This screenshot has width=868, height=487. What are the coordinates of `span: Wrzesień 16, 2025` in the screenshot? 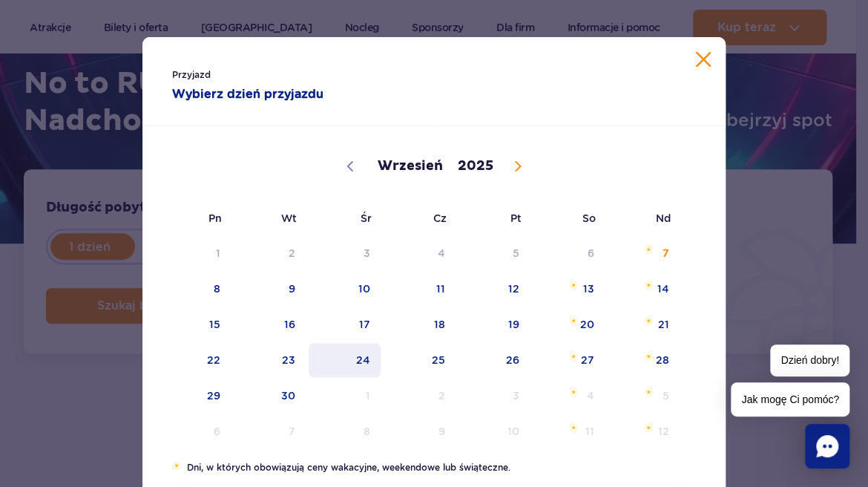 It's located at (269, 324).